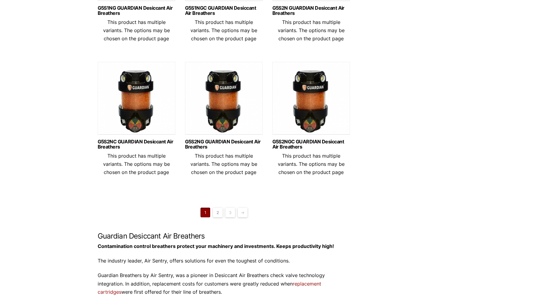 The image size is (559, 301). Describe the element at coordinates (311, 11) in the screenshot. I see `a: G5S2N GUARDIAN Desiccant Air Breathers` at that location.